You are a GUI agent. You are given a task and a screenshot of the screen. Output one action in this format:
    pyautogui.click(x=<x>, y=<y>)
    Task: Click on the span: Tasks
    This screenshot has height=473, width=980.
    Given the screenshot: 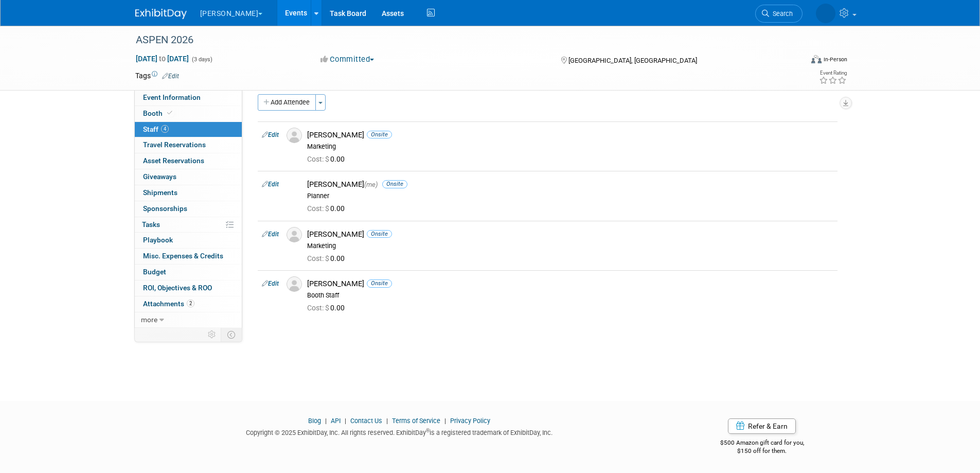 What is the action you would take?
    pyautogui.click(x=151, y=224)
    